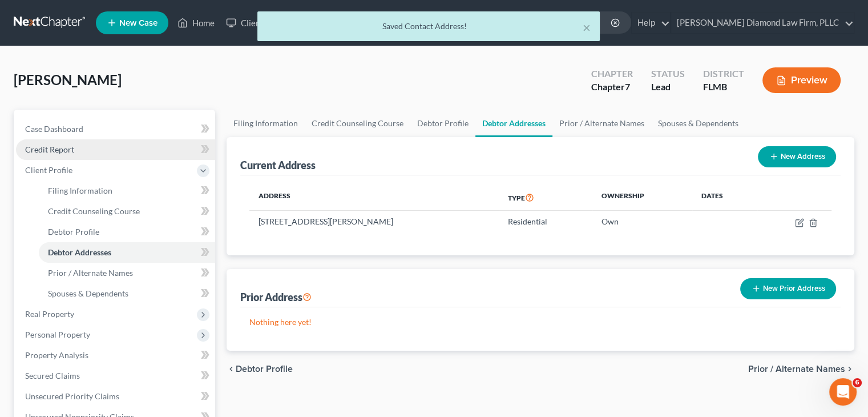 The image size is (868, 417). I want to click on button: Prior / Alternate Names chevron_right, so click(801, 369).